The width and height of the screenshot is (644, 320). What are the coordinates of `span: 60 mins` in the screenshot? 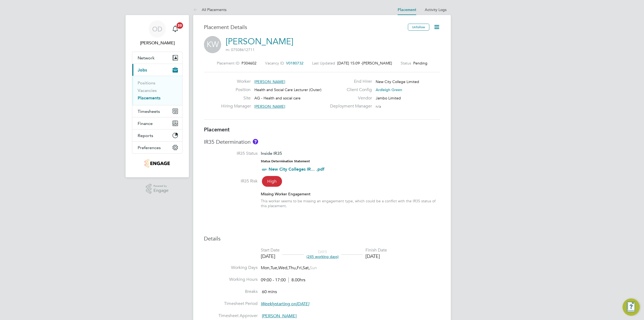 It's located at (270, 292).